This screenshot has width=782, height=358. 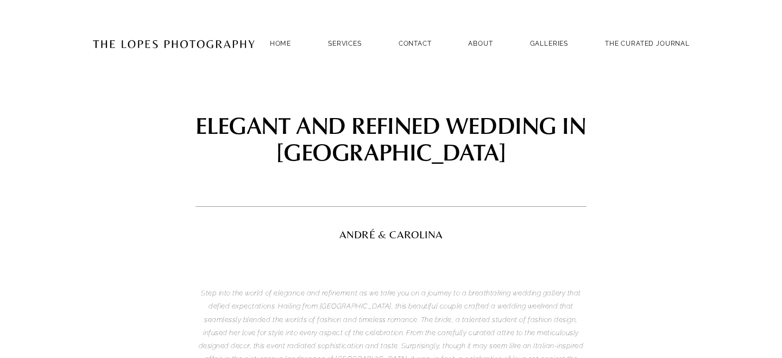 What do you see at coordinates (648, 43) in the screenshot?
I see `a: THE CURATED JOURNAL` at bounding box center [648, 43].